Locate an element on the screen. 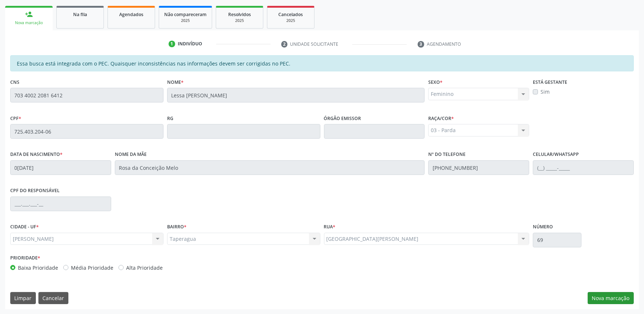 The height and width of the screenshot is (314, 644). label: CPF is located at coordinates (16, 118).